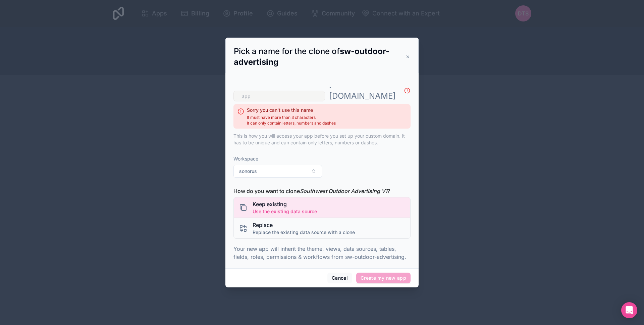 Image resolution: width=644 pixels, height=325 pixels. What do you see at coordinates (340, 278) in the screenshot?
I see `button: Cancel` at bounding box center [340, 278].